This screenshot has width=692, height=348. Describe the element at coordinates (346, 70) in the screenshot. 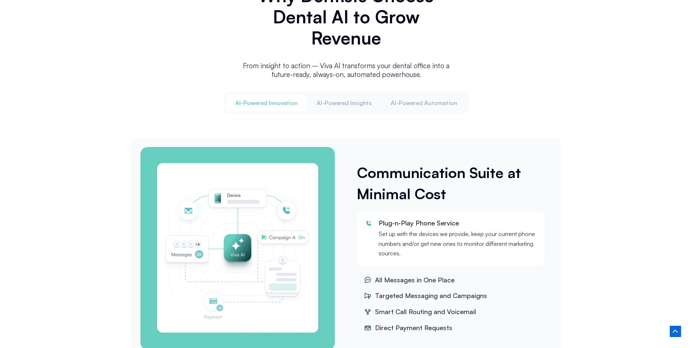

I see `p: From insight to action – Viva Al transforms your dental office into a future-ready, always-on, au...` at that location.